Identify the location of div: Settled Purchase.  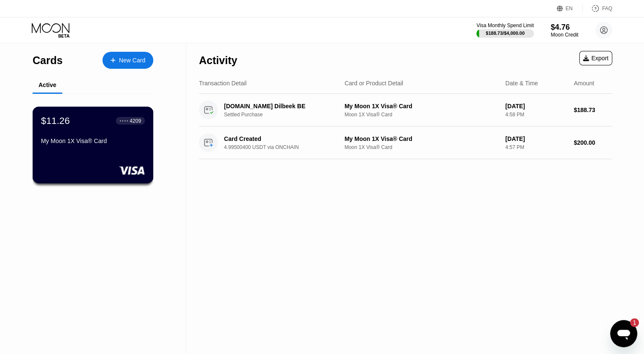
(287, 115).